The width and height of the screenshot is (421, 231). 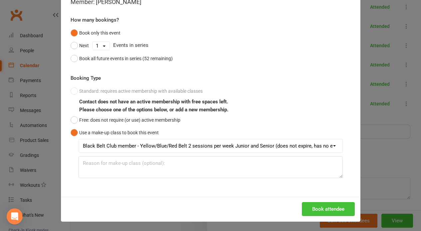 What do you see at coordinates (211, 46) in the screenshot?
I see `div: Events in series` at bounding box center [211, 46].